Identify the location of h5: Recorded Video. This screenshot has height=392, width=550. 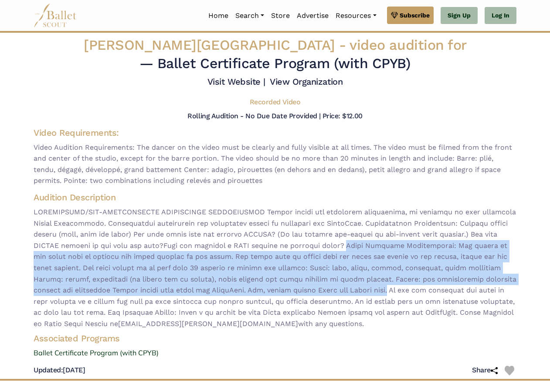
(275, 102).